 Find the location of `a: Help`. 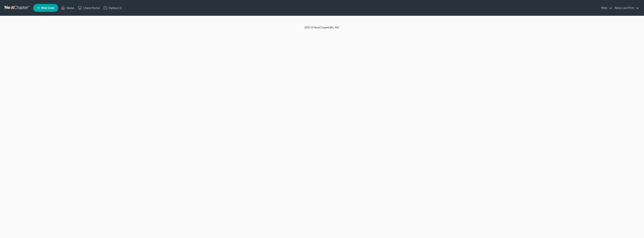

a: Help is located at coordinates (605, 8).